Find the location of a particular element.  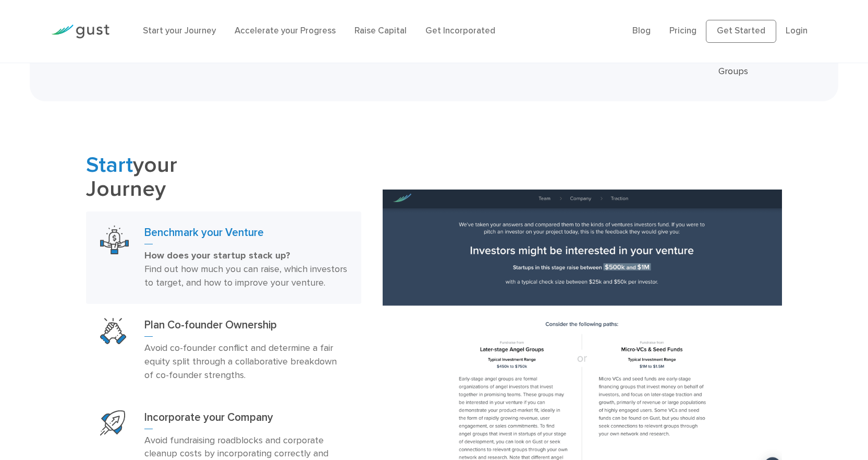

a: Blog is located at coordinates (641, 31).